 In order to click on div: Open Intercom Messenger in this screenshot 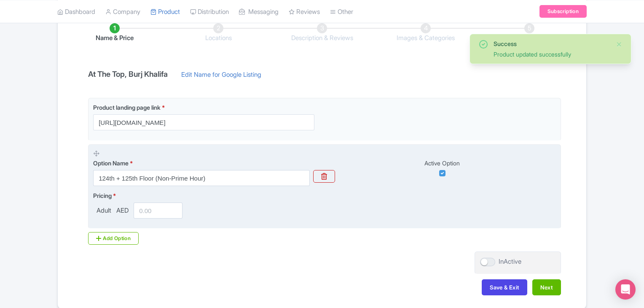, I will do `click(625, 289)`.